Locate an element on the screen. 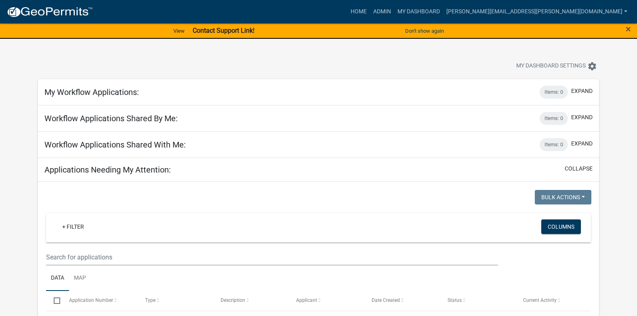 This screenshot has height=316, width=637. button: Close is located at coordinates (628, 29).